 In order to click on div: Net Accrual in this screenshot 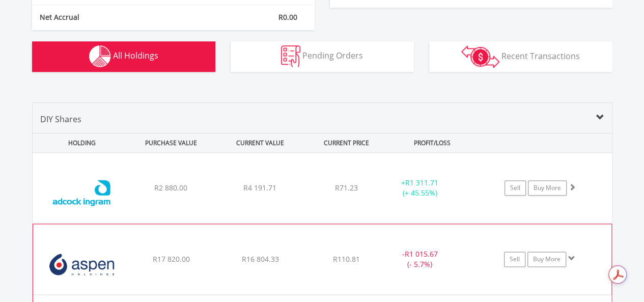, I will do `click(115, 17)`.